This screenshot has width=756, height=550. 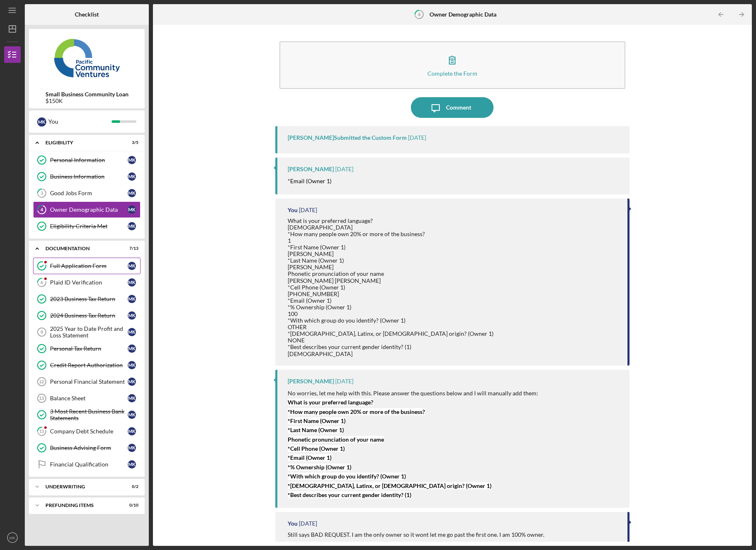 What do you see at coordinates (89, 464) in the screenshot?
I see `div: Financial Qualification` at bounding box center [89, 464].